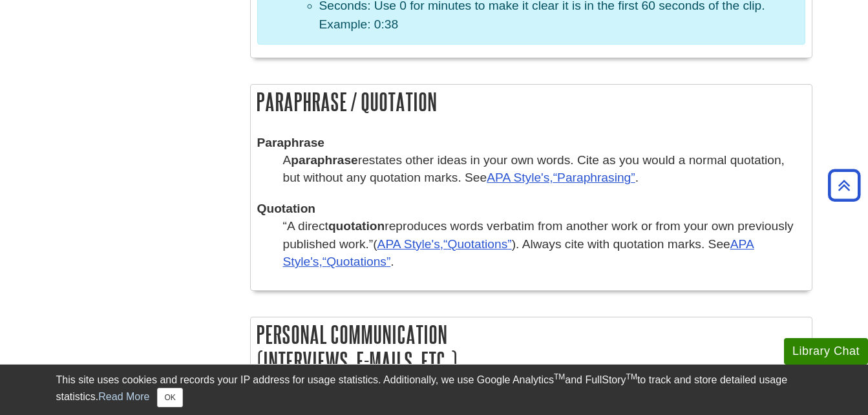  Describe the element at coordinates (324, 159) in the screenshot. I see `strong: paraphrase` at that location.